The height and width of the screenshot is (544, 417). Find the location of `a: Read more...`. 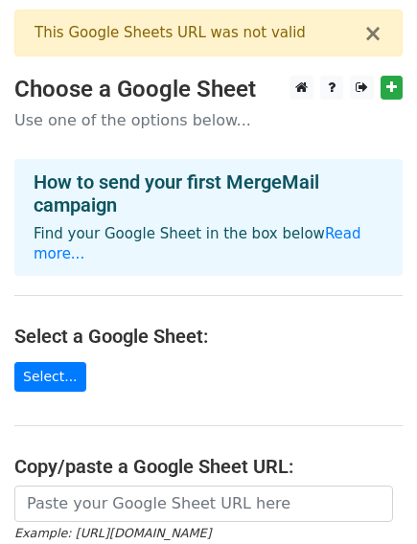

a: Read more... is located at coordinates (197, 243).